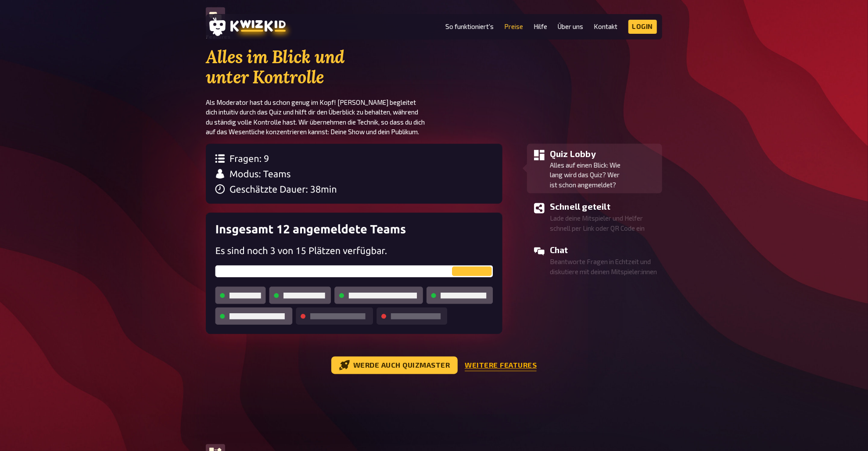 The width and height of the screenshot is (868, 451). I want to click on a: Kontakt, so click(606, 27).